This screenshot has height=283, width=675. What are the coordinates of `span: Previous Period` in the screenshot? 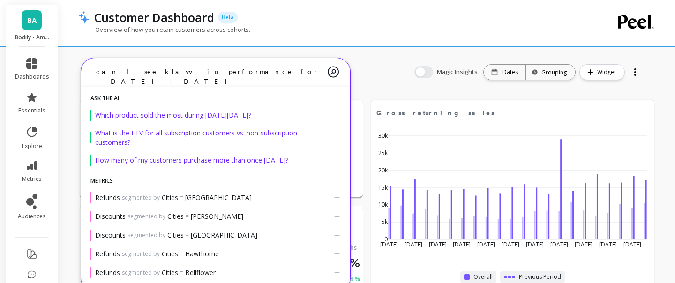 It's located at (540, 277).